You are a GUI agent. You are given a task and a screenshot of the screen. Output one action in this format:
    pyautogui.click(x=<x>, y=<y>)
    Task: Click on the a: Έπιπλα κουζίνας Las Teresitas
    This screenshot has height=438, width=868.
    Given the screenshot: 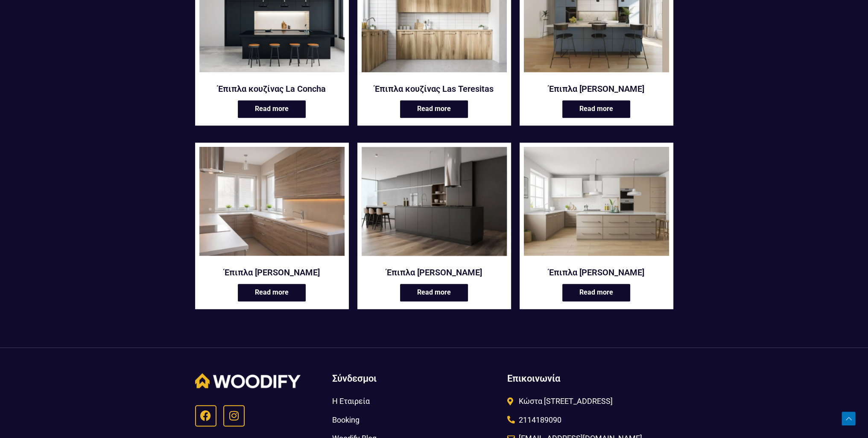 What is the action you would take?
    pyautogui.click(x=434, y=89)
    